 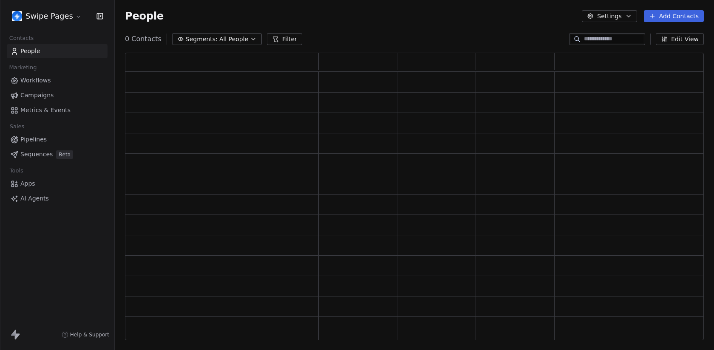 I want to click on a: Campaigns, so click(x=57, y=95).